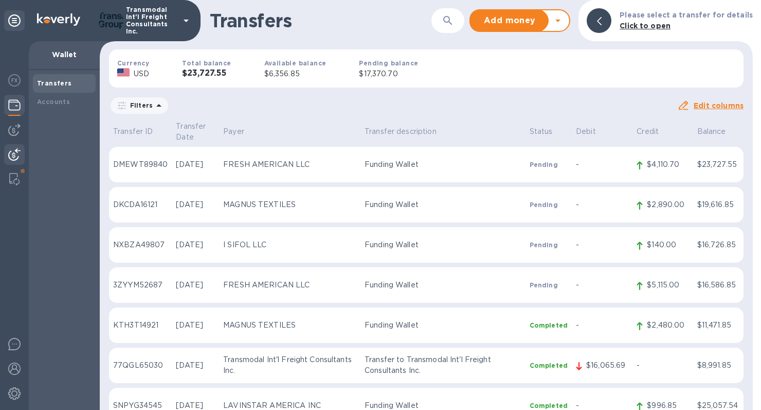 The width and height of the screenshot is (761, 410). What do you see at coordinates (719, 164) in the screenshot?
I see `p: $23,727.55` at bounding box center [719, 164].